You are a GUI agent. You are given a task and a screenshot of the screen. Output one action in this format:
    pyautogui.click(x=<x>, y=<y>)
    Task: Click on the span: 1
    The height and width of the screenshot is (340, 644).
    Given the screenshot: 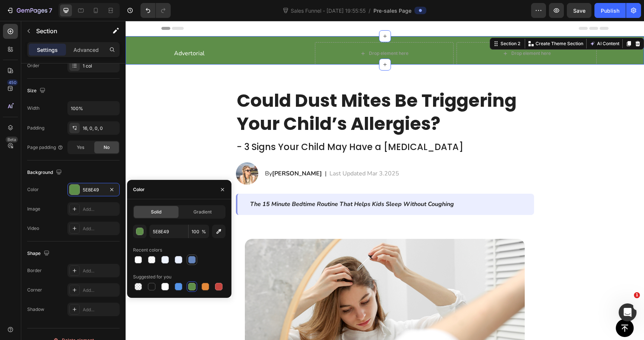 What is the action you would take?
    pyautogui.click(x=637, y=295)
    